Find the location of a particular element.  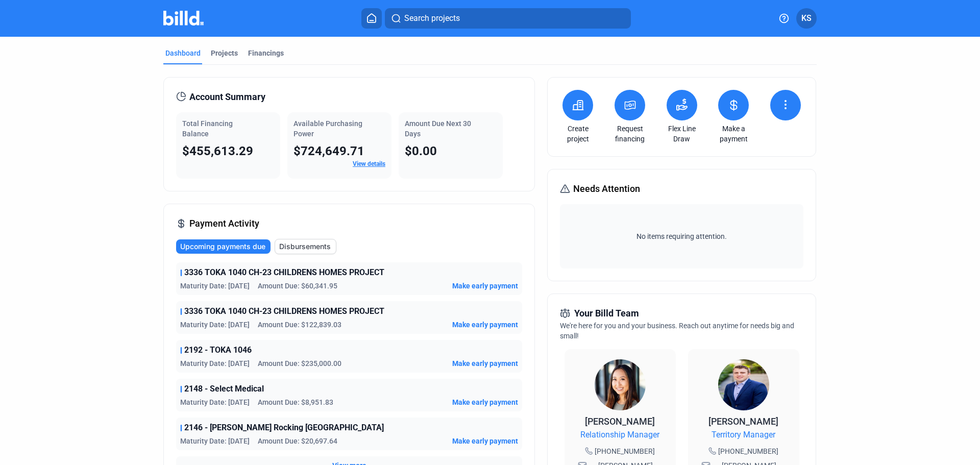

span: Needs Attention is located at coordinates (607, 189).